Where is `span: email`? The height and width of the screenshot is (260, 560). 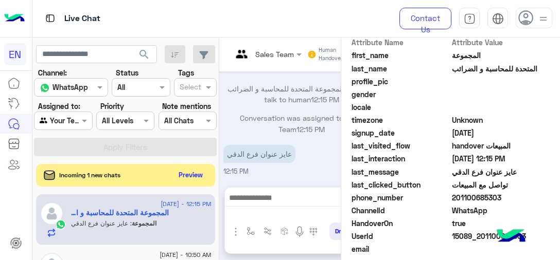 span: email is located at coordinates (400, 249).